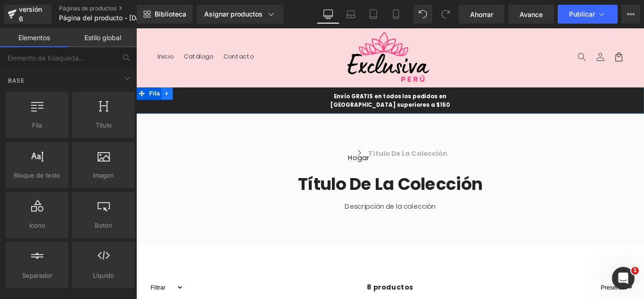  What do you see at coordinates (37, 275) in the screenshot?
I see `font: Separador` at bounding box center [37, 275].